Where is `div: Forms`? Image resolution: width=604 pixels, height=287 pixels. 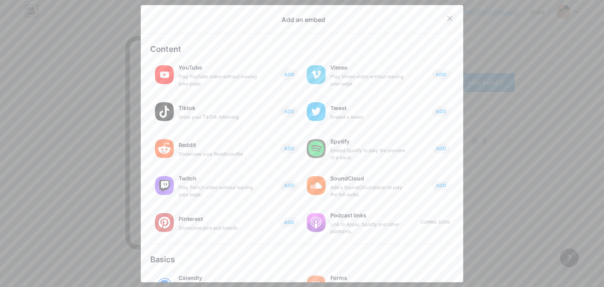 div: Forms is located at coordinates (369, 278).